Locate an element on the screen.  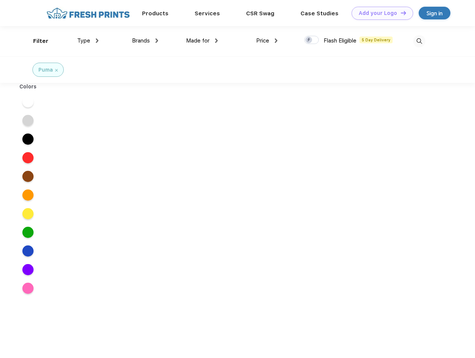
div: Filter is located at coordinates (41, 41).